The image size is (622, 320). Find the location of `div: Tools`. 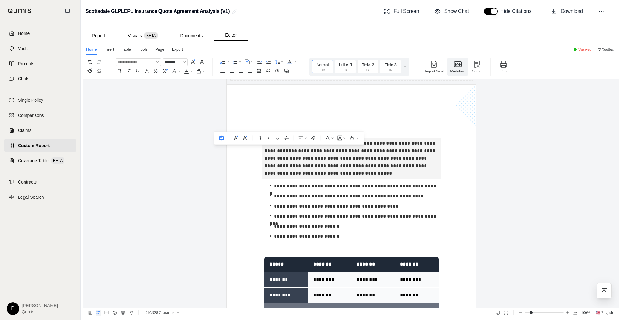

div: Tools is located at coordinates (143, 51).